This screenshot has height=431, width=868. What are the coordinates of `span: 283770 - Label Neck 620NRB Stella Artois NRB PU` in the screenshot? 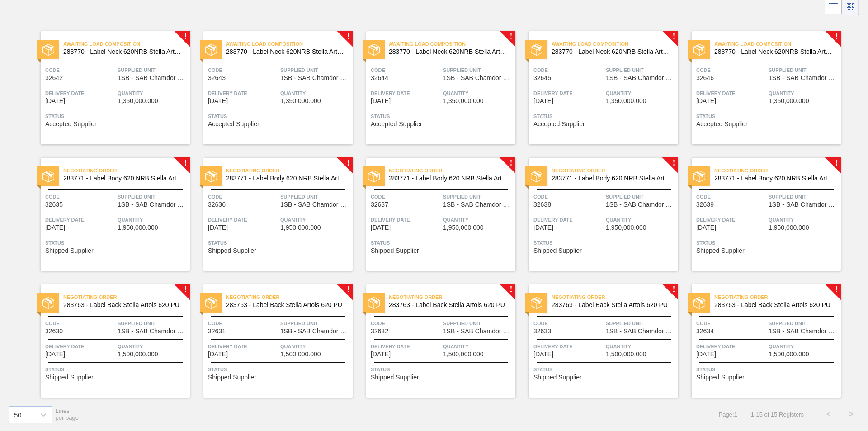 It's located at (286, 52).